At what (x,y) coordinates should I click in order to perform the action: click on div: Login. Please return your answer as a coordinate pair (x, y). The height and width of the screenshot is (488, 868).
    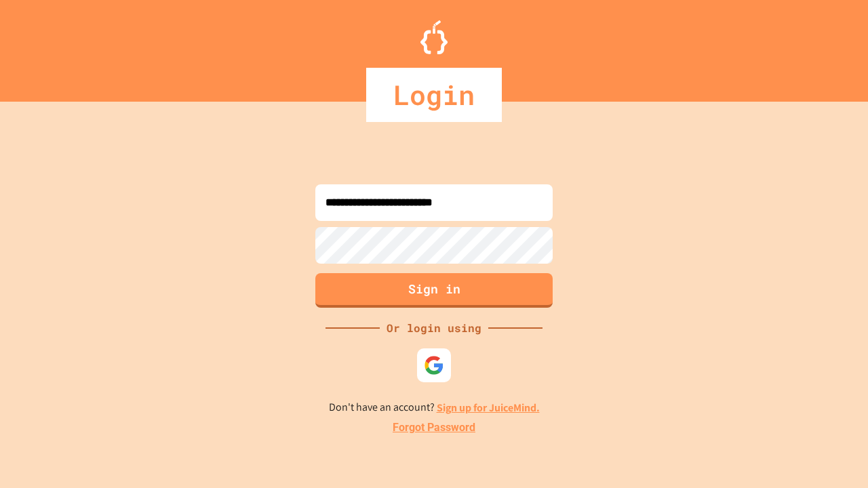
    Looking at the image, I should click on (434, 95).